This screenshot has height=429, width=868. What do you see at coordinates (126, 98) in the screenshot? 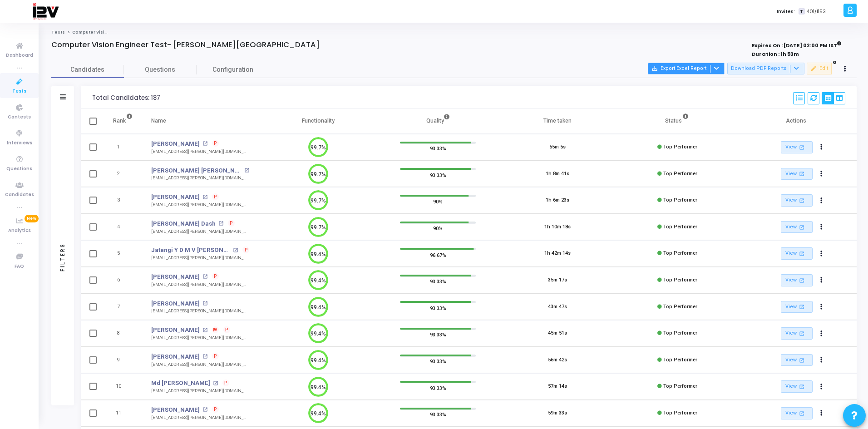
I see `div: Total Candidates: 187` at bounding box center [126, 98].